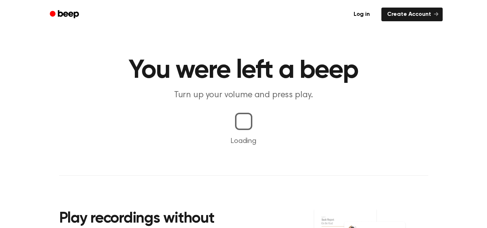 The image size is (487, 228). What do you see at coordinates (412, 14) in the screenshot?
I see `a: Create Account` at bounding box center [412, 14].